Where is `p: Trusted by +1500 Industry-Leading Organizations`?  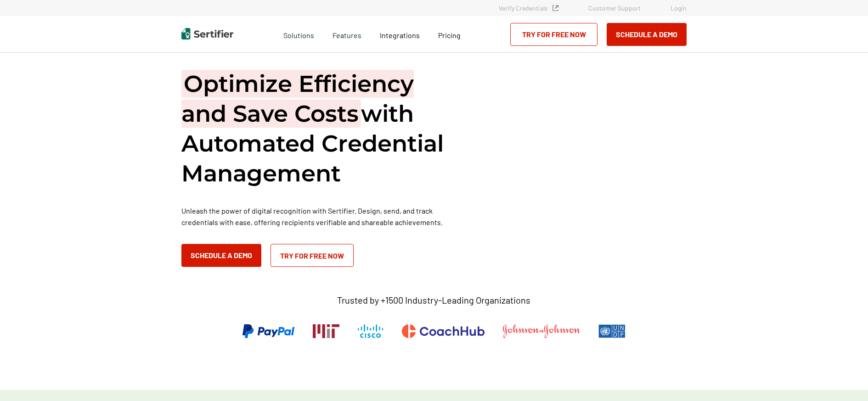
p: Trusted by +1500 Industry-Leading Organizations is located at coordinates (434, 300).